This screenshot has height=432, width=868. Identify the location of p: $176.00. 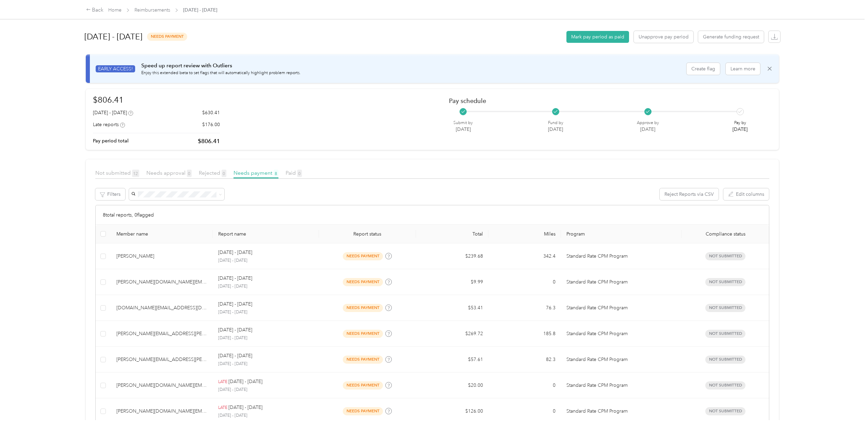
(211, 124).